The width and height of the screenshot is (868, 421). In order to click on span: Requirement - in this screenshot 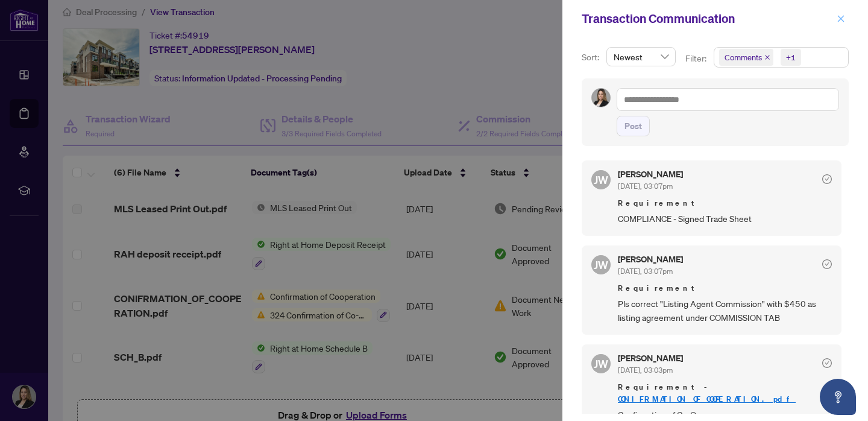, I will do `click(725, 393)`.